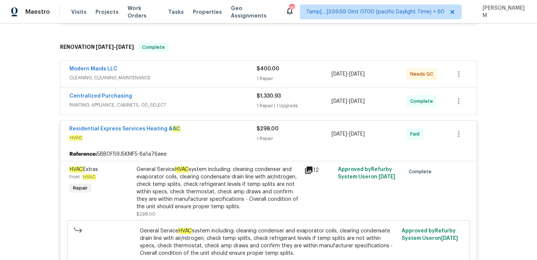  What do you see at coordinates (83, 154) in the screenshot?
I see `b: Reference:` at bounding box center [83, 154].